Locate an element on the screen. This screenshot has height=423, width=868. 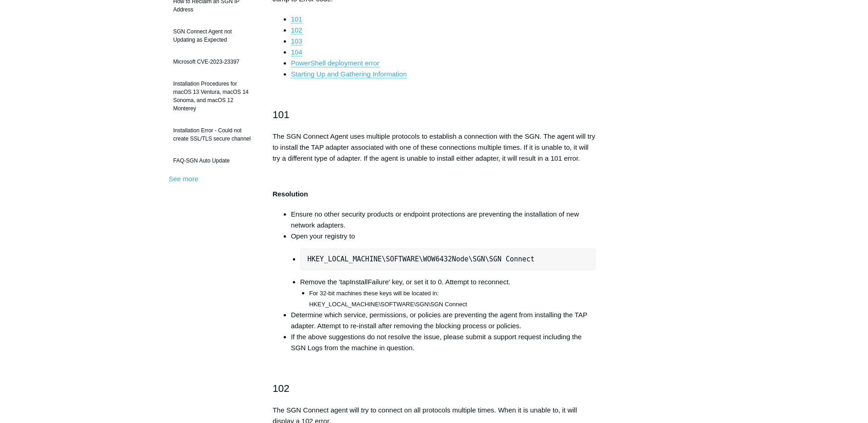
li: Ensure no other security products or endpoint protections are preventing the installation of new ... is located at coordinates (443, 220).